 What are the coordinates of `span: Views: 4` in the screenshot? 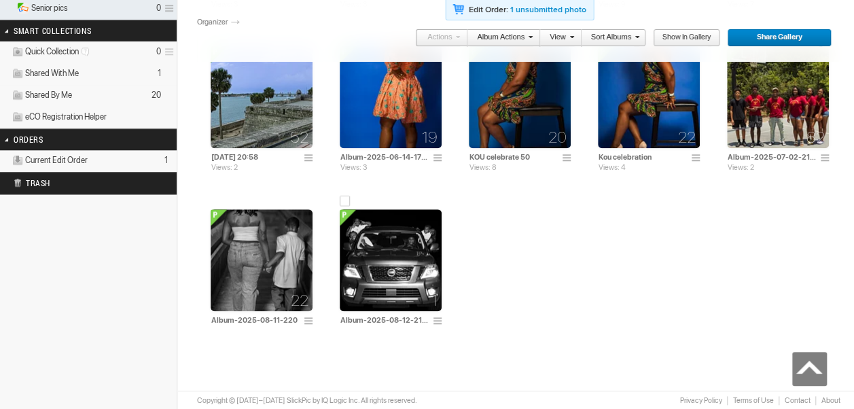 It's located at (612, 167).